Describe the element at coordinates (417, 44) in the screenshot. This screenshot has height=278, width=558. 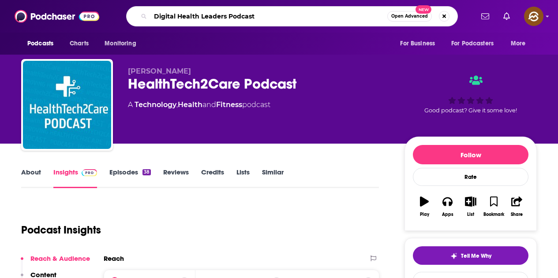
I see `span: For Business` at that location.